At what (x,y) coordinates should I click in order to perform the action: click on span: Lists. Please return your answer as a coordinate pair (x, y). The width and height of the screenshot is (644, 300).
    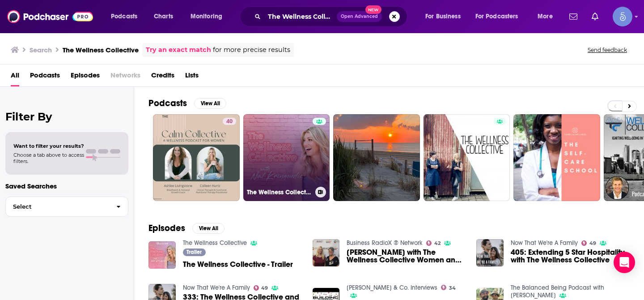
    Looking at the image, I should click on (192, 77).